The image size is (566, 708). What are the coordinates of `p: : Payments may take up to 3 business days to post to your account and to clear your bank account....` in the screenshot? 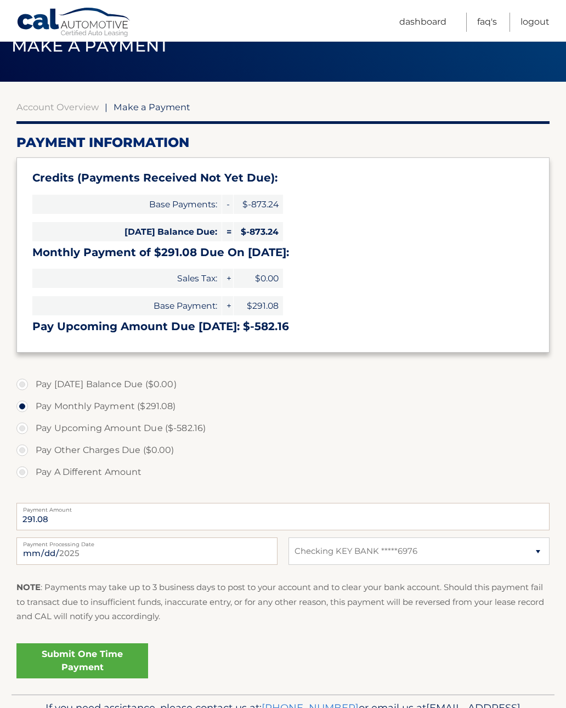 It's located at (283, 602).